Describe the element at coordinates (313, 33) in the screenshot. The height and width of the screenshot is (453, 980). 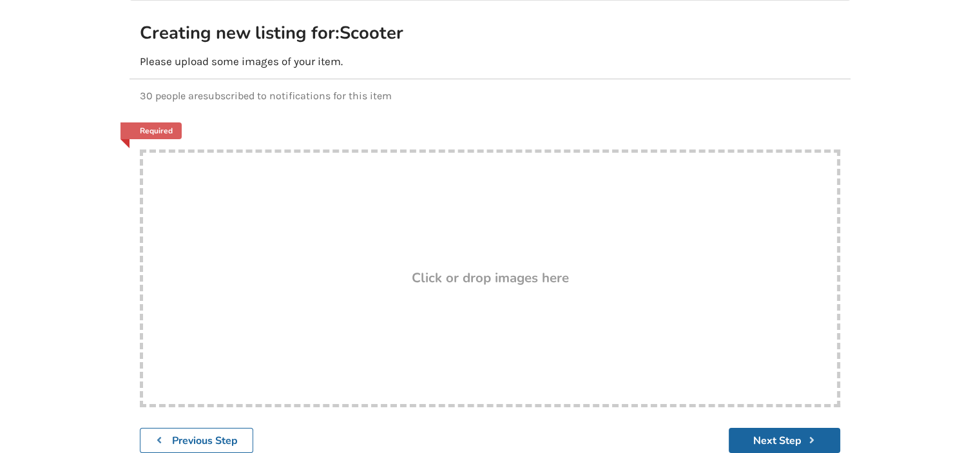
I see `h2: Creating new listing for: Scooter` at that location.